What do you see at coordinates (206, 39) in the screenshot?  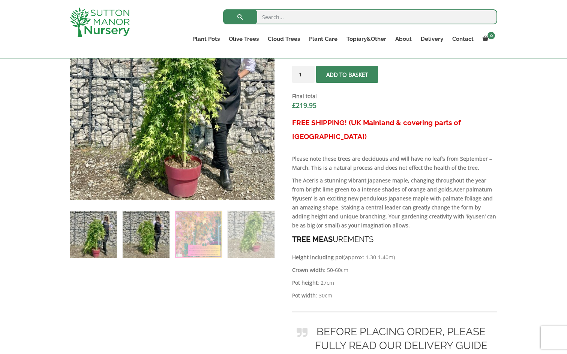 I see `a: Plant Pots` at bounding box center [206, 39].